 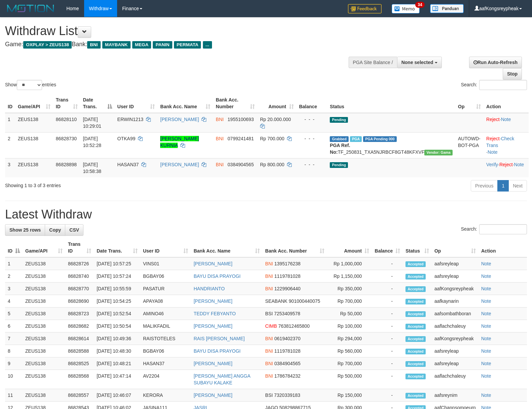 I want to click on td: TF_250831_TXA5NJRBCF8GT48KFXVF, so click(x=391, y=145).